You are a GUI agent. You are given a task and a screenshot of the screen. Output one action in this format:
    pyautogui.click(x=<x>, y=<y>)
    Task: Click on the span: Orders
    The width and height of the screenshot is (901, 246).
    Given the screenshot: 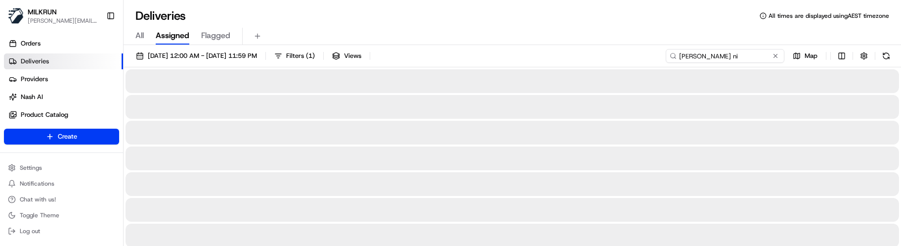 What is the action you would take?
    pyautogui.click(x=31, y=43)
    